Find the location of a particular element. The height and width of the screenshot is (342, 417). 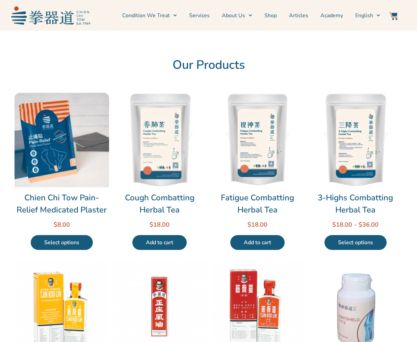

a: About Us is located at coordinates (237, 16).